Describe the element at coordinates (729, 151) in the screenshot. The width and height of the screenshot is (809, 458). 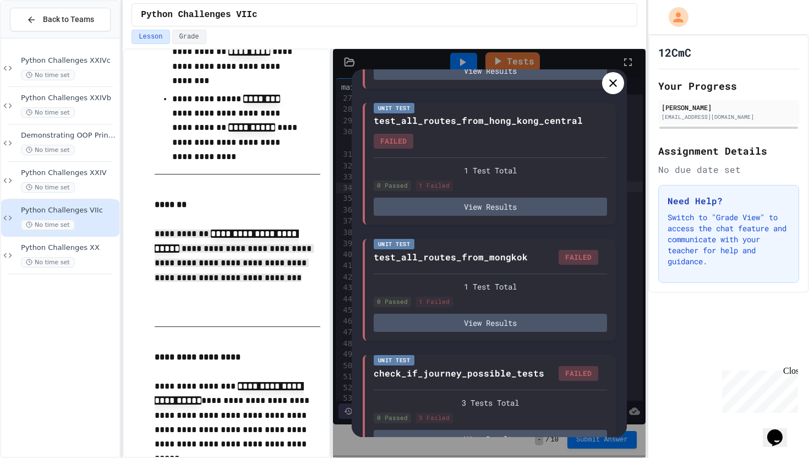
I see `h2: Assignment Details` at that location.